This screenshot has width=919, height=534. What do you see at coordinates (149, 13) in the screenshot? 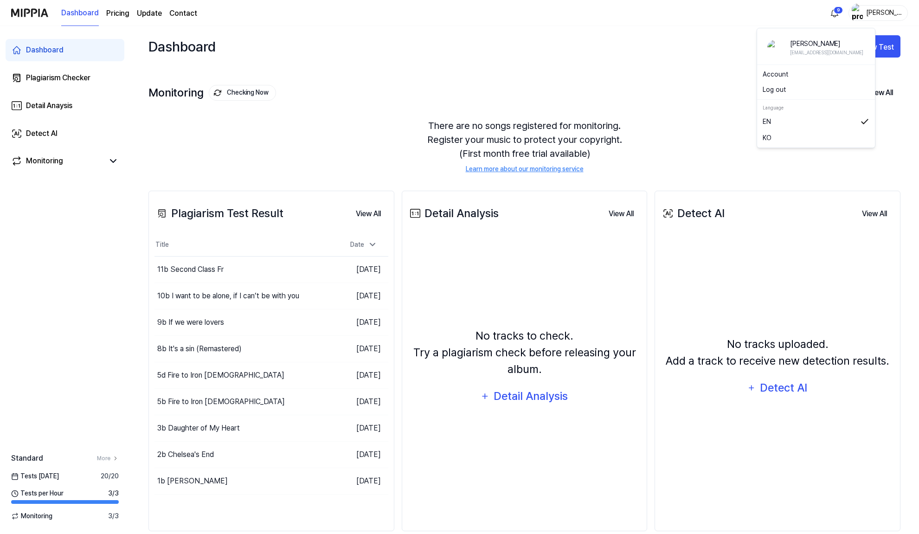
I see `a: Update` at bounding box center [149, 13].